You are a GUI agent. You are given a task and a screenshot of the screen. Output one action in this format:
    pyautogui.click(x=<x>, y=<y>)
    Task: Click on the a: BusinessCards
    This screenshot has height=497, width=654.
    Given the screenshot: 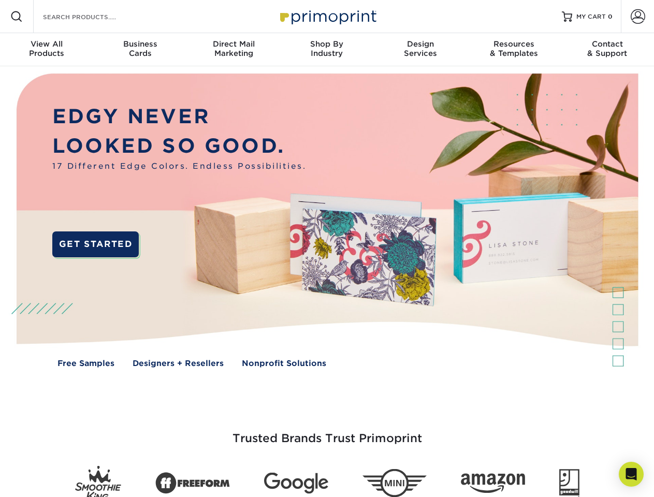 What is the action you would take?
    pyautogui.click(x=140, y=50)
    